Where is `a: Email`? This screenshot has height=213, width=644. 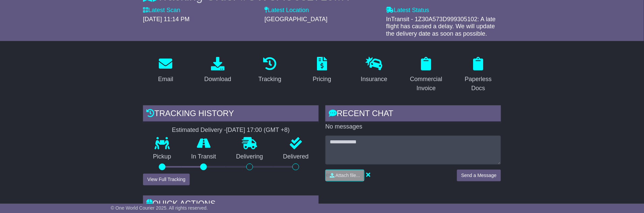 a: Email is located at coordinates (165, 70).